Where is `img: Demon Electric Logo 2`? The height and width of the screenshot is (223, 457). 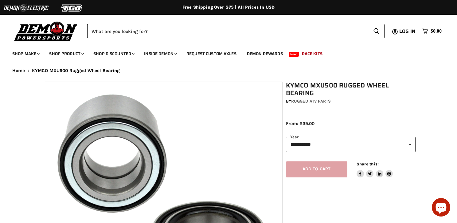 img: Demon Electric Logo 2 is located at coordinates (26, 8).